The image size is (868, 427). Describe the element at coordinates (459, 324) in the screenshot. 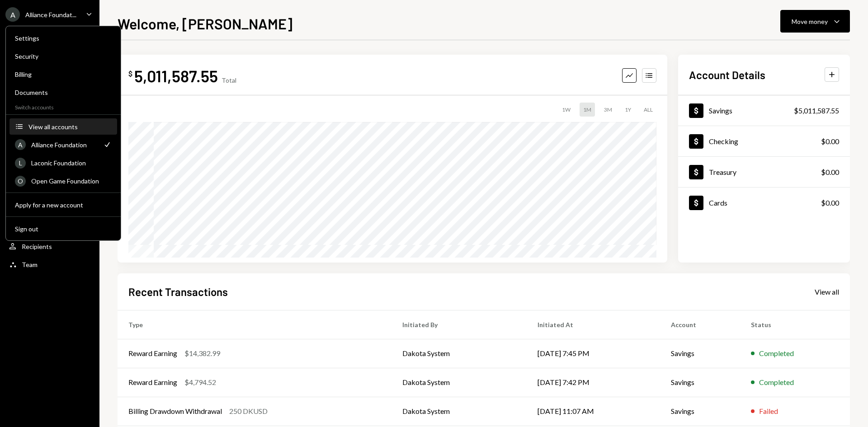

I see `th: Initiated By` at that location.